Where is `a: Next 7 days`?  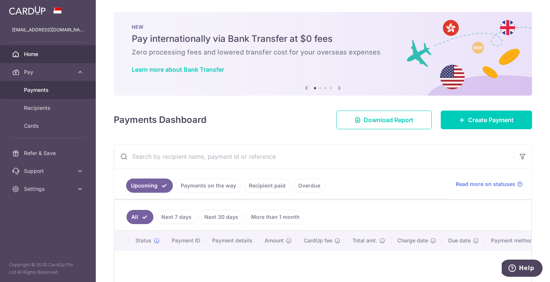 a: Next 7 days is located at coordinates (176, 217).